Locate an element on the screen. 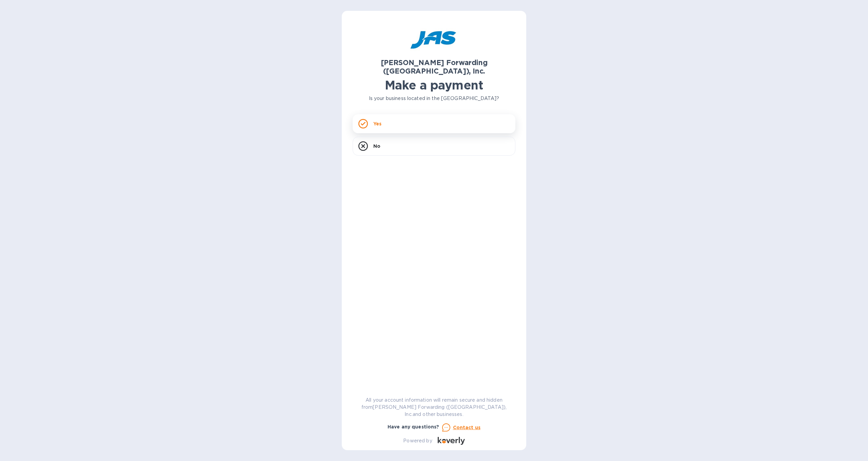 The width and height of the screenshot is (868, 461). p: No is located at coordinates (376, 146).